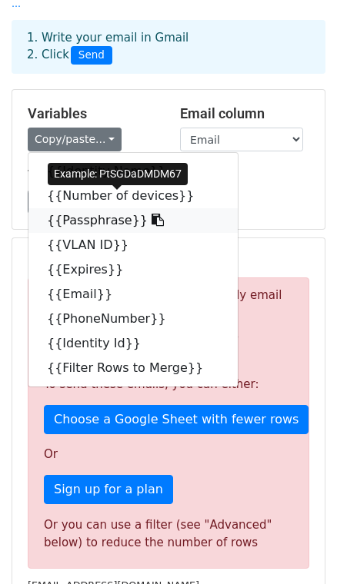 Image resolution: width=337 pixels, height=584 pixels. Describe the element at coordinates (92, 114) in the screenshot. I see `h5: Variables` at that location.